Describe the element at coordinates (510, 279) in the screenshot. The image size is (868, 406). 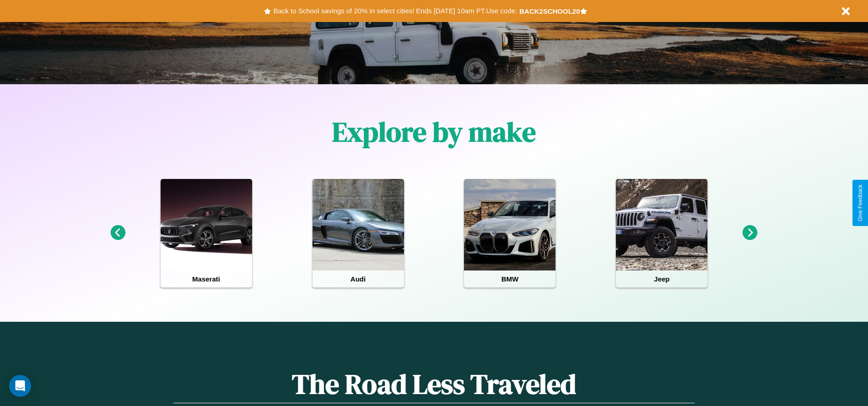
I see `h4: BMW` at that location.